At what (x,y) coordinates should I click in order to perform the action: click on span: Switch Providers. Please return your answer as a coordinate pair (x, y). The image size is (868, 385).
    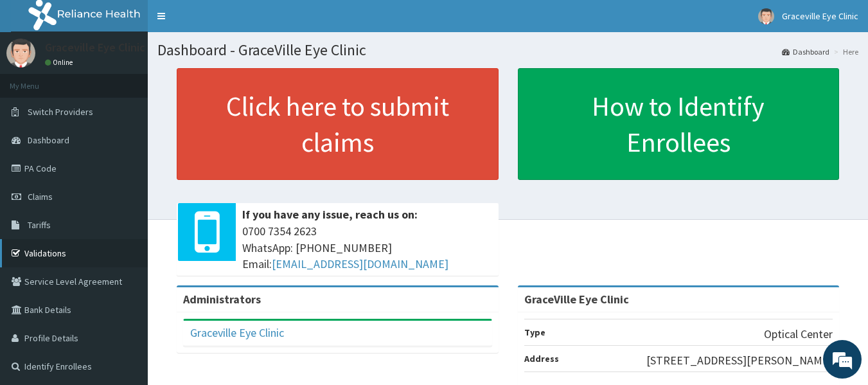
    Looking at the image, I should click on (61, 112).